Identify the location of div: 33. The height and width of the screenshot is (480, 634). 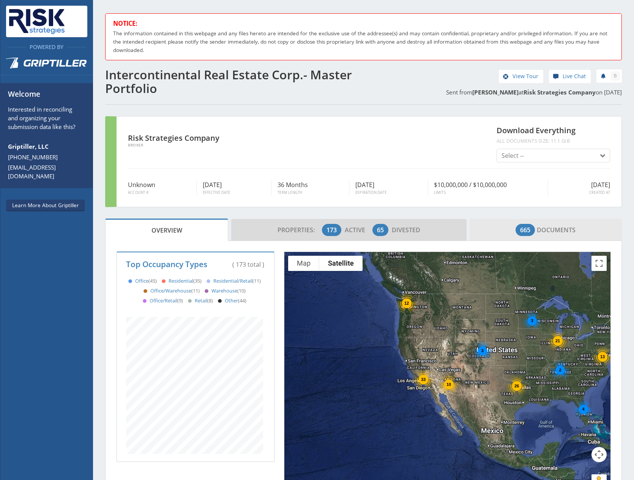
(423, 380).